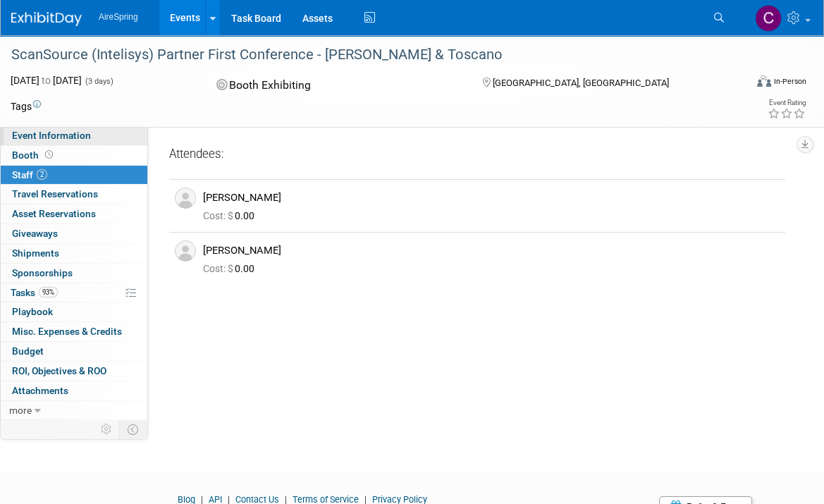 This screenshot has width=824, height=504. What do you see at coordinates (744, 84) in the screenshot?
I see `div: Event Format` at bounding box center [744, 84].